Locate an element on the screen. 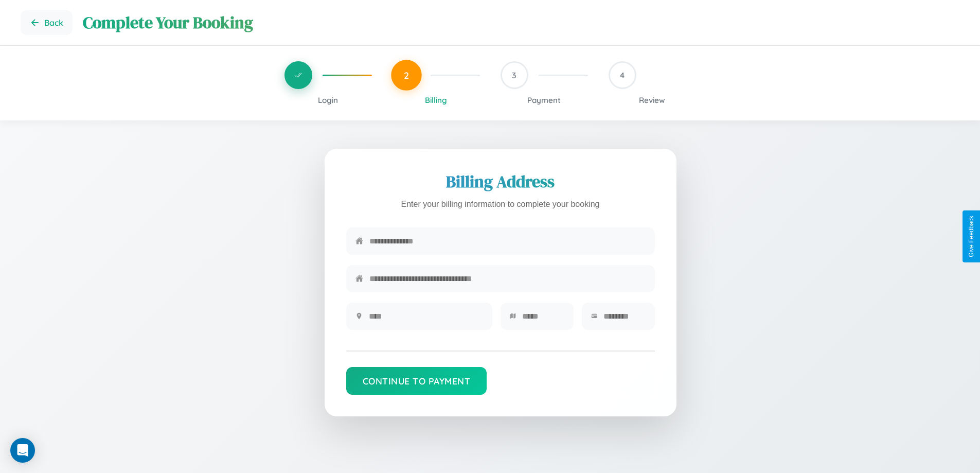  button: Go back is located at coordinates (46, 23).